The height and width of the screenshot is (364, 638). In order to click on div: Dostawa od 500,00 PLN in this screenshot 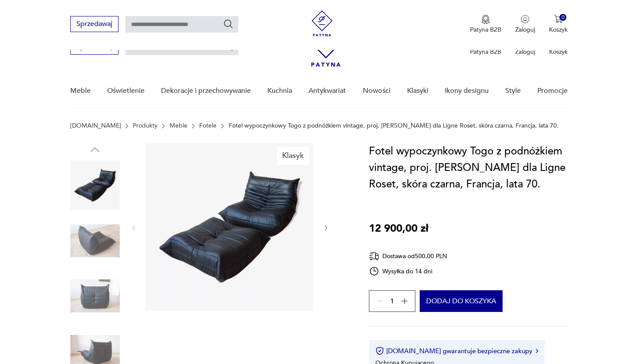, I will do `click(408, 256)`.